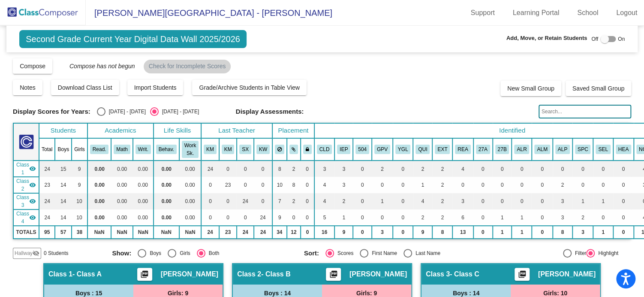  What do you see at coordinates (595, 39) in the screenshot?
I see `span: Off` at bounding box center [595, 39].